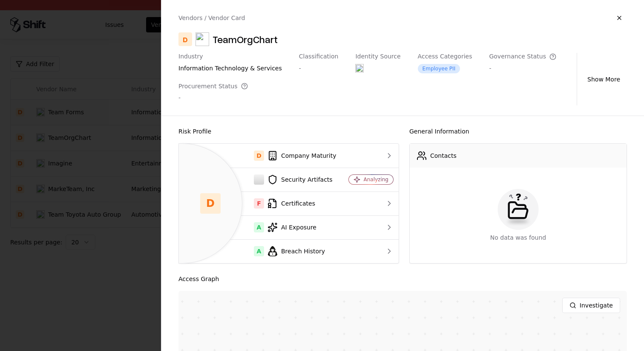  What do you see at coordinates (376, 179) in the screenshot?
I see `div: Analyzing` at bounding box center [376, 179].